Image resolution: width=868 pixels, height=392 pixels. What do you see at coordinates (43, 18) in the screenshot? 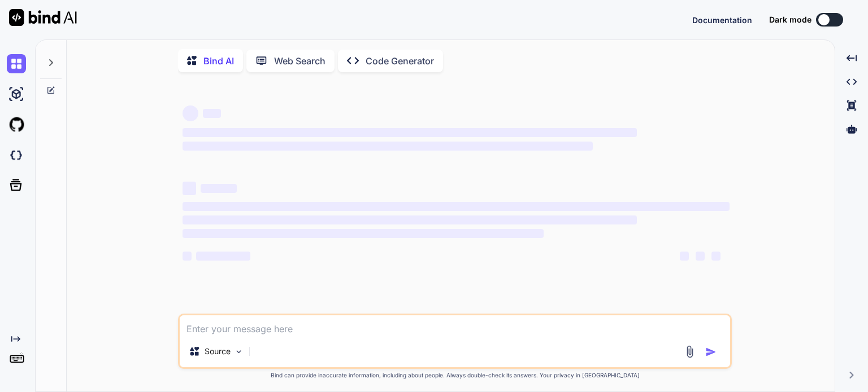
I see `img: Bind AI` at bounding box center [43, 18].